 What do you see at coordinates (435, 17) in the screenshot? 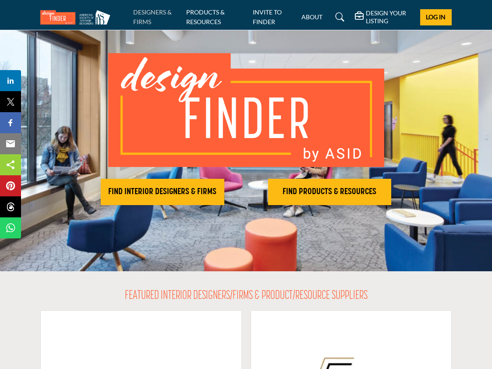
I see `span: Log In` at bounding box center [435, 17].